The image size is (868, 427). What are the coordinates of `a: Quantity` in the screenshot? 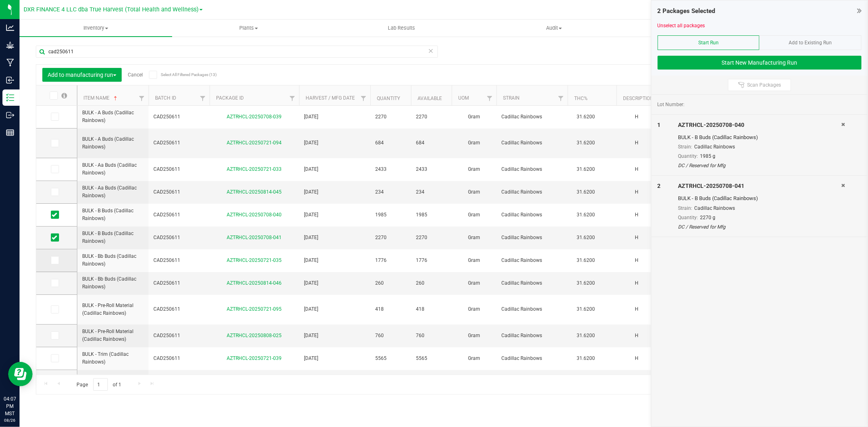 It's located at (388, 98).